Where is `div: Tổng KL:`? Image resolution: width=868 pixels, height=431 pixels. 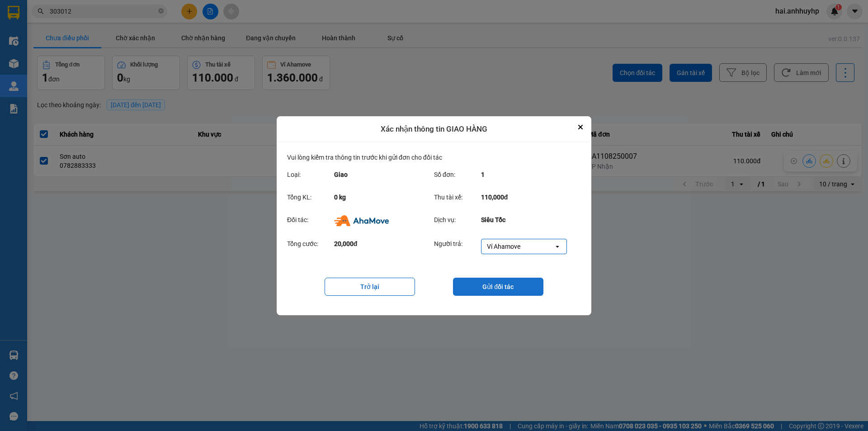 div: Tổng KL: is located at coordinates (311, 197).